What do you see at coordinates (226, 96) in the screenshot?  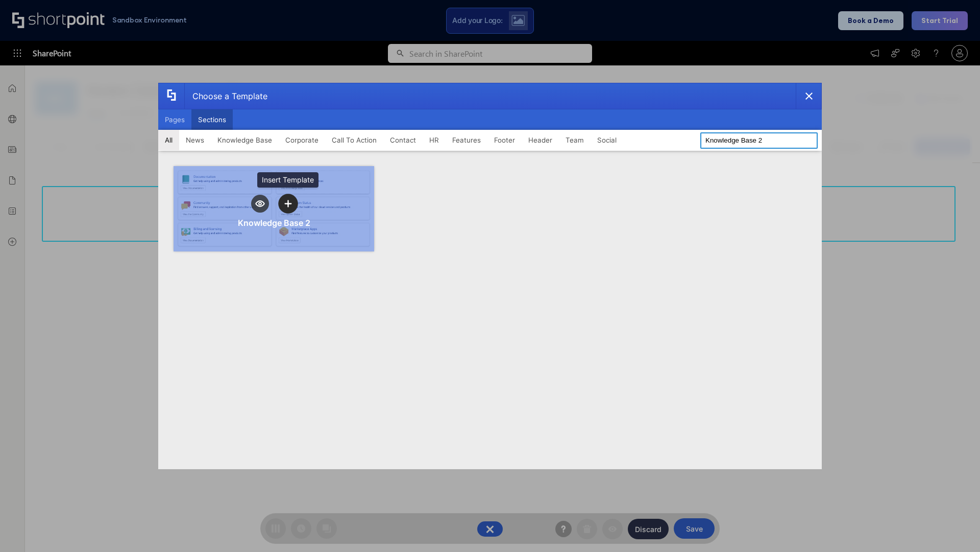 I see `div: Choose a Template` at bounding box center [226, 96].